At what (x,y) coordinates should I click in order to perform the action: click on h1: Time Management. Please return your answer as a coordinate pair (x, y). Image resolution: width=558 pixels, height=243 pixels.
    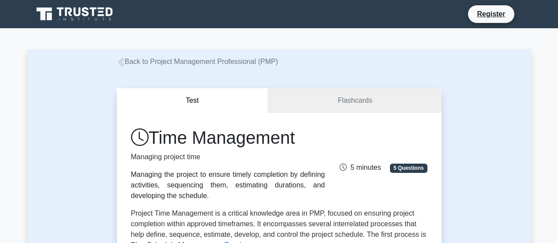
    Looking at the image, I should click on (228, 138).